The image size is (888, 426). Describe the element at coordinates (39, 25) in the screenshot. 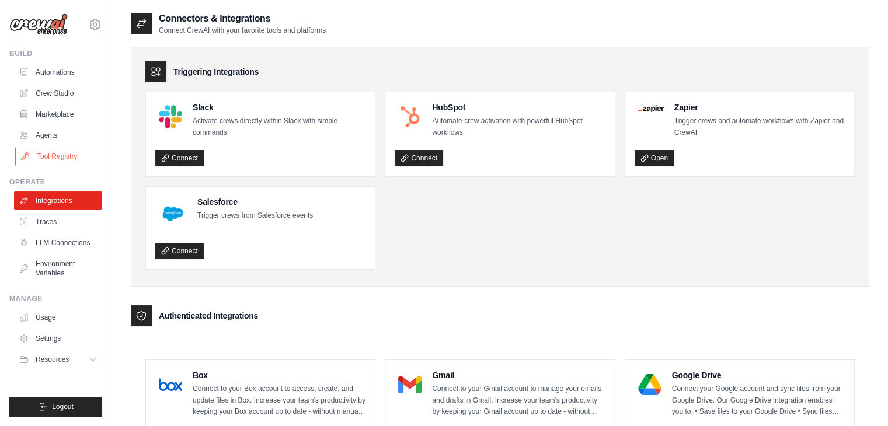

I see `img: Logo` at that location.